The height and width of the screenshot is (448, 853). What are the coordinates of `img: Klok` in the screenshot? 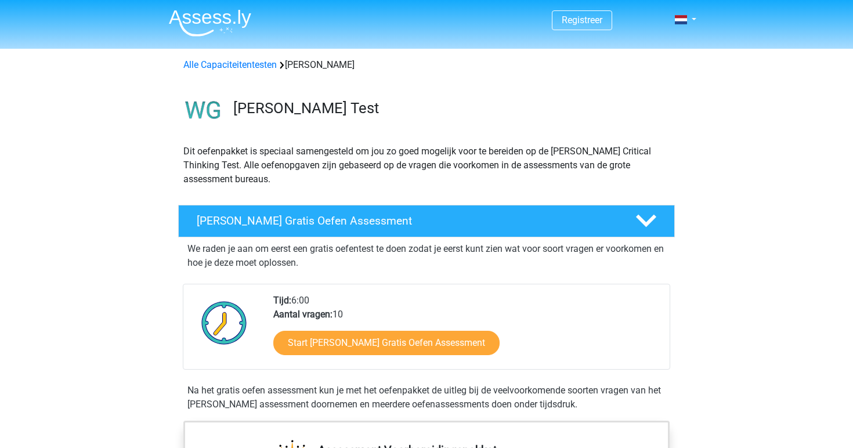 It's located at (224, 323).